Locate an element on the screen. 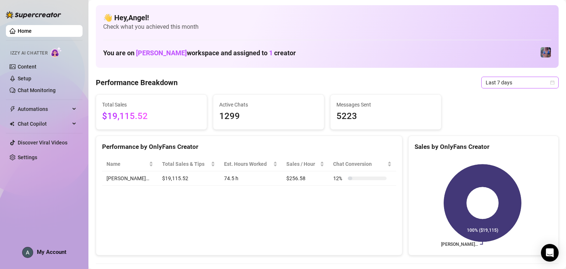 The height and width of the screenshot is (269, 566). img: ACg8ocIpWzLmD3A5hmkSZfBJcT14Fg8bFGaqbLo-Z0mqyYAWwTjPNSU=s96-c is located at coordinates (28, 252).